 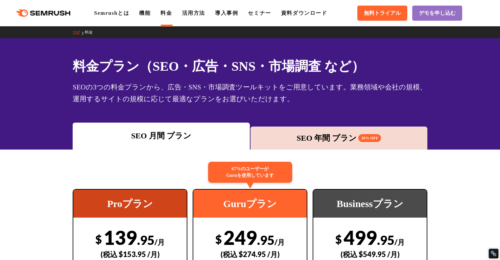 I want to click on a: 活用方法, so click(x=194, y=13).